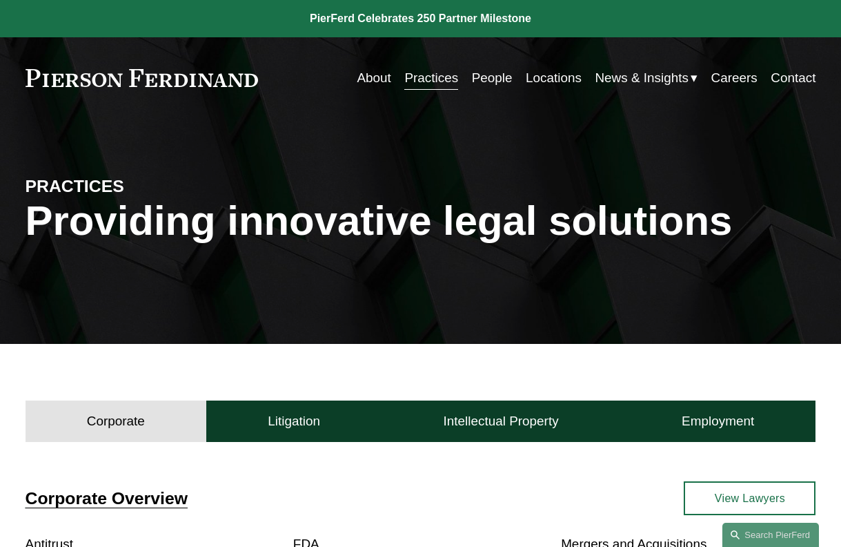 Image resolution: width=841 pixels, height=547 pixels. What do you see at coordinates (106, 498) in the screenshot?
I see `a: Corporate Overview` at bounding box center [106, 498].